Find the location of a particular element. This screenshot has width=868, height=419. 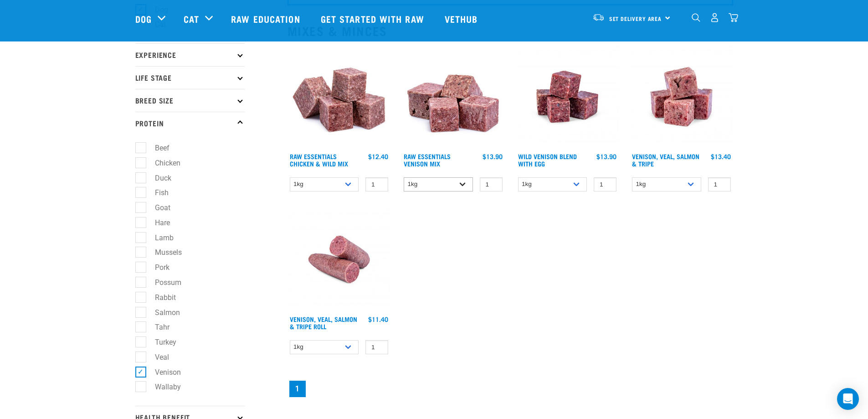

a: Page 1 is located at coordinates (298, 389).